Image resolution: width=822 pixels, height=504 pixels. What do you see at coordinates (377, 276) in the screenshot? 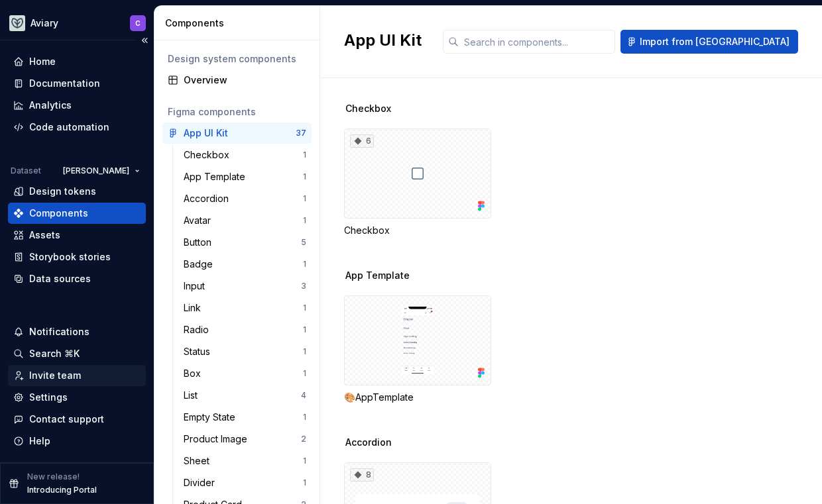
I see `span: App Template` at bounding box center [377, 276].